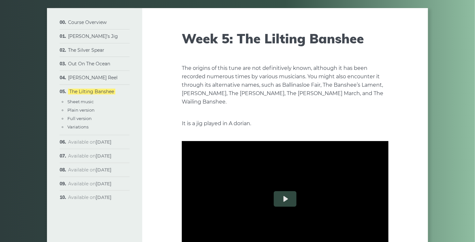  I want to click on a: Out On The Ocean, so click(89, 64).